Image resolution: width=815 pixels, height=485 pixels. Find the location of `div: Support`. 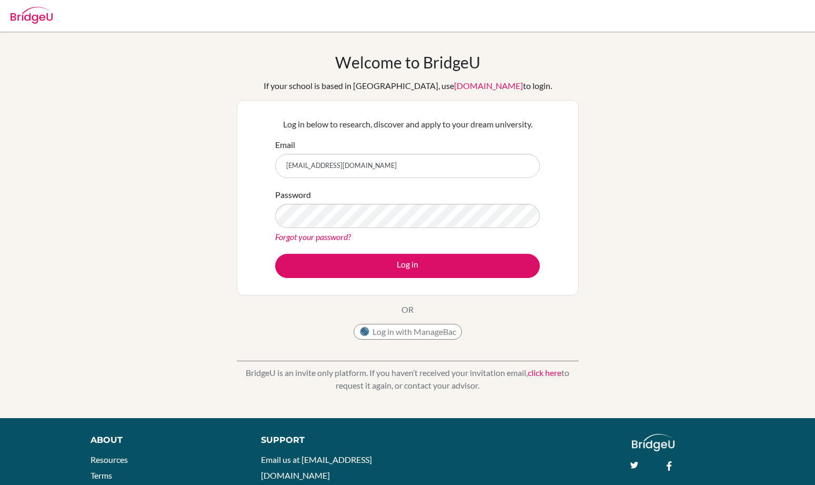

div: Support is located at coordinates (329, 440).